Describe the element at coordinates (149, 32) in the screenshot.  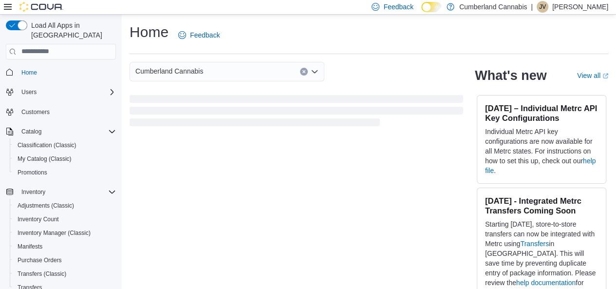
I see `h1: Home` at that location.